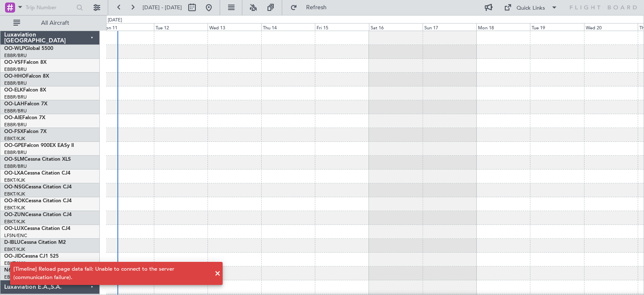  Describe the element at coordinates (181, 27) in the screenshot. I see `div: Tue 12` at that location.